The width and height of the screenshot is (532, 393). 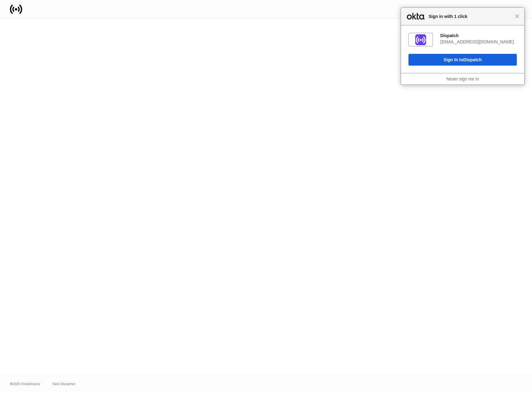 I want to click on span: Close, so click(x=517, y=16).